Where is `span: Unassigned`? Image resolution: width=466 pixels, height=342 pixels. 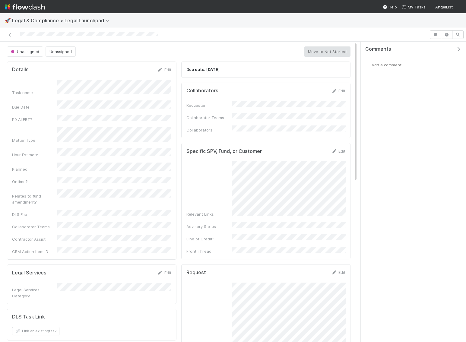
span: Unassigned is located at coordinates (24, 52).